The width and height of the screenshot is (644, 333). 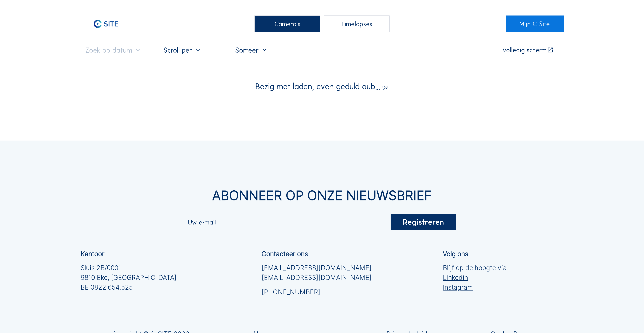 What do you see at coordinates (423, 222) in the screenshot?
I see `div: Registreren` at bounding box center [423, 222].